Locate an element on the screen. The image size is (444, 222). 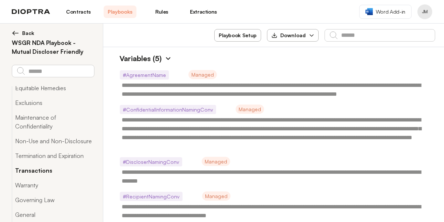
span: # RecipientNamingConv is located at coordinates (151, 196).